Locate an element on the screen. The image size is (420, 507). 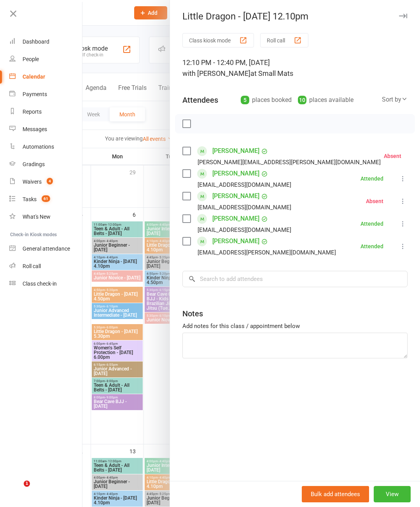
div: Notes is located at coordinates (193, 314).